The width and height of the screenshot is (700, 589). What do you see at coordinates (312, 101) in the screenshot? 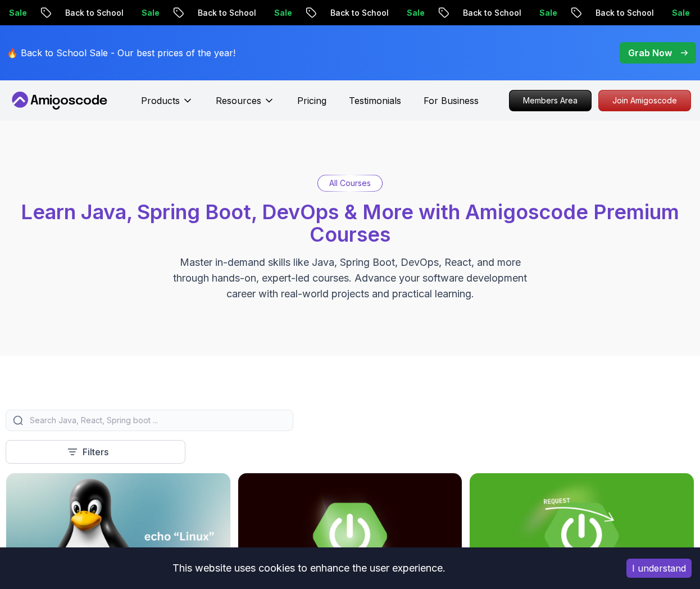
I see `p: Pricing` at bounding box center [312, 101].